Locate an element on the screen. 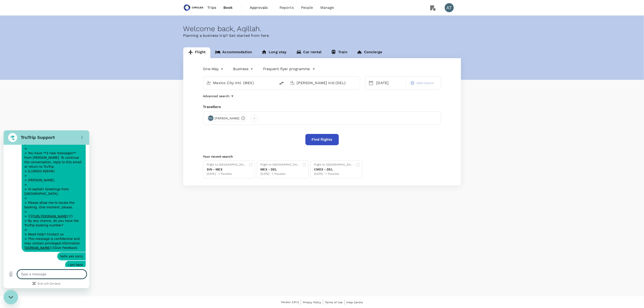  input: Going to is located at coordinates (323, 83).